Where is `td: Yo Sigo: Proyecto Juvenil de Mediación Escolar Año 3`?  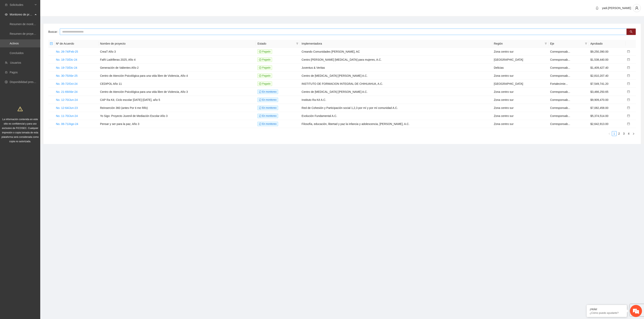
td: Yo Sigo: Proyecto Juvenil de Mediación Escolar Año 3 is located at coordinates (177, 116).